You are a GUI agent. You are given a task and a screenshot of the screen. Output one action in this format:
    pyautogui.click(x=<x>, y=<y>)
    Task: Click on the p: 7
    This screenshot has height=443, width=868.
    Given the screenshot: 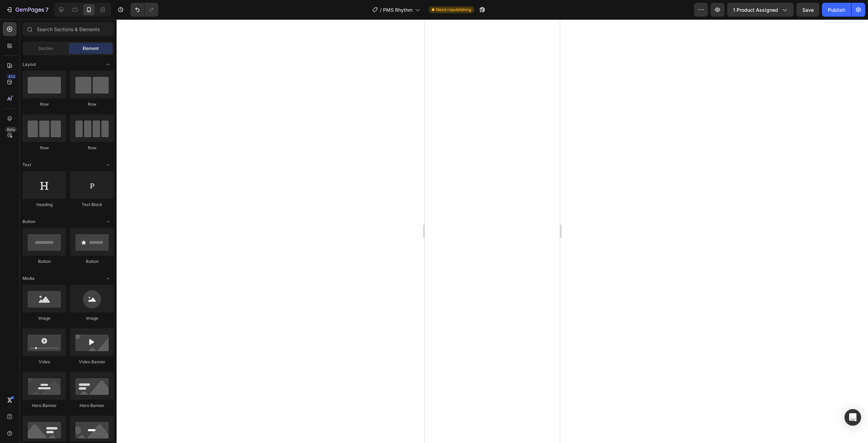 What is the action you would take?
    pyautogui.click(x=47, y=10)
    